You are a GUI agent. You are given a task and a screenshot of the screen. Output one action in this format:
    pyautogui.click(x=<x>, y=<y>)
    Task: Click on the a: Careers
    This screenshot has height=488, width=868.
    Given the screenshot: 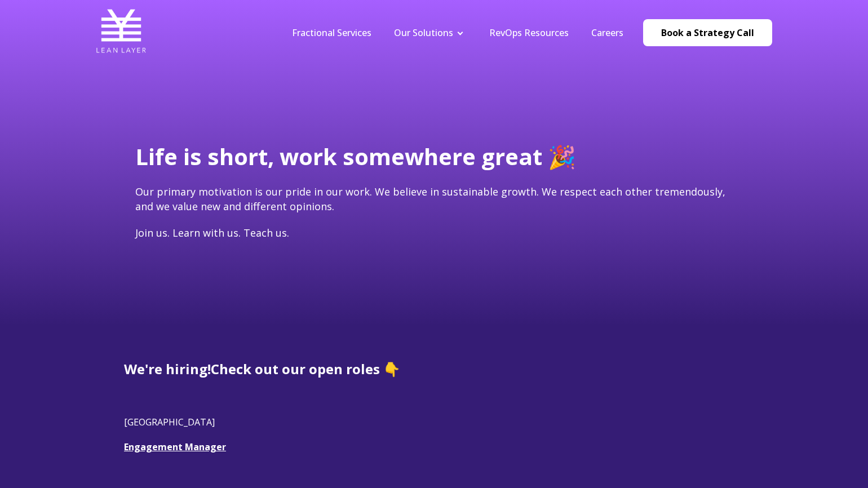 What is the action you would take?
    pyautogui.click(x=607, y=33)
    